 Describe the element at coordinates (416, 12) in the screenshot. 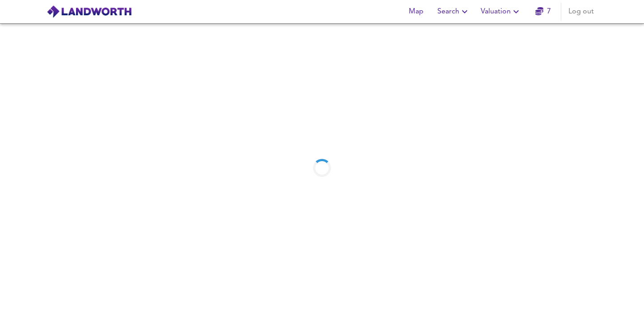

I see `button: Map` at that location.